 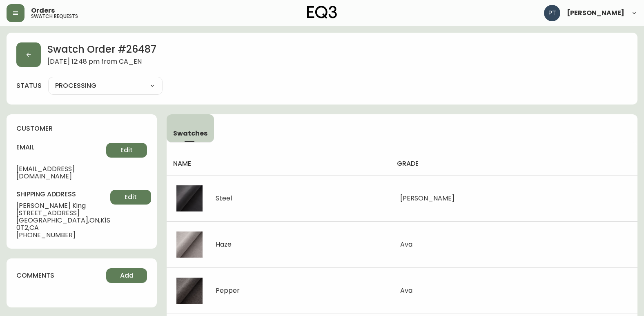 I want to click on h4: name, so click(x=279, y=163).